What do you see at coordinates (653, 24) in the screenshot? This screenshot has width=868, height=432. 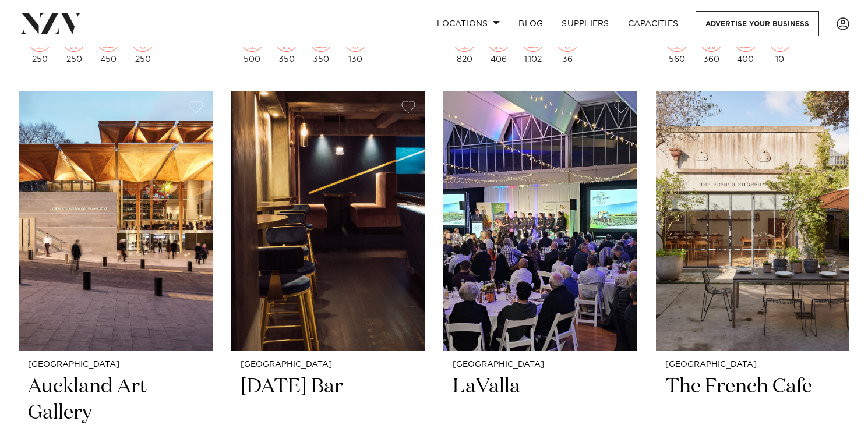 I see `a: Capacities` at bounding box center [653, 24].